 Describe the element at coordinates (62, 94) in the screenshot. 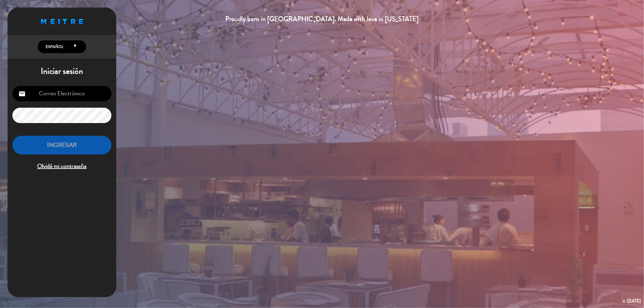

I see `input: Correo Electrónico` at that location.